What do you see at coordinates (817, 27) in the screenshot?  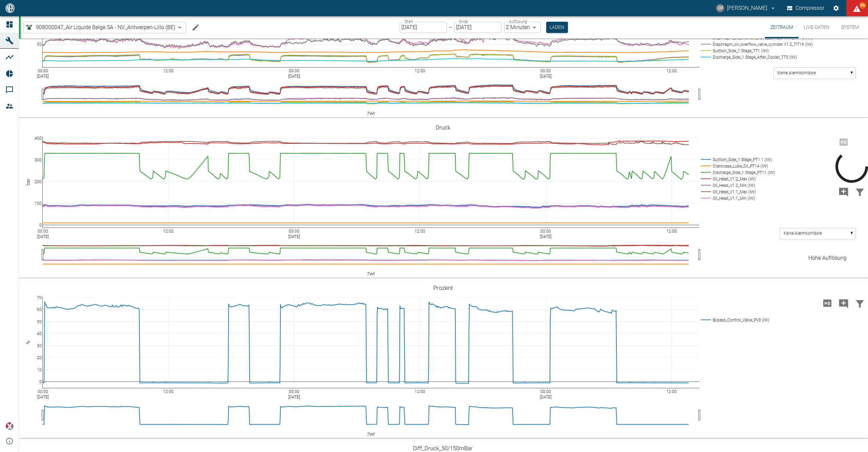 I see `button: Live-Daten` at bounding box center [817, 27].